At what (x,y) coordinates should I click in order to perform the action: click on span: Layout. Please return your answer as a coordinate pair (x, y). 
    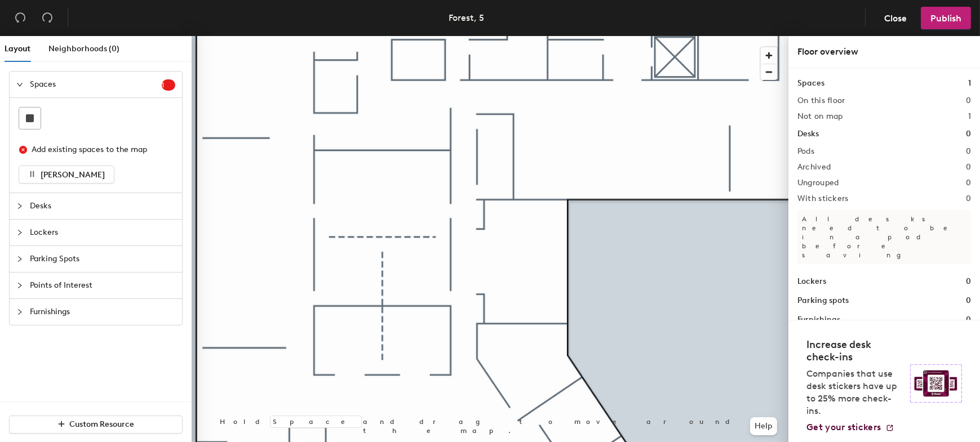
    Looking at the image, I should click on (17, 48).